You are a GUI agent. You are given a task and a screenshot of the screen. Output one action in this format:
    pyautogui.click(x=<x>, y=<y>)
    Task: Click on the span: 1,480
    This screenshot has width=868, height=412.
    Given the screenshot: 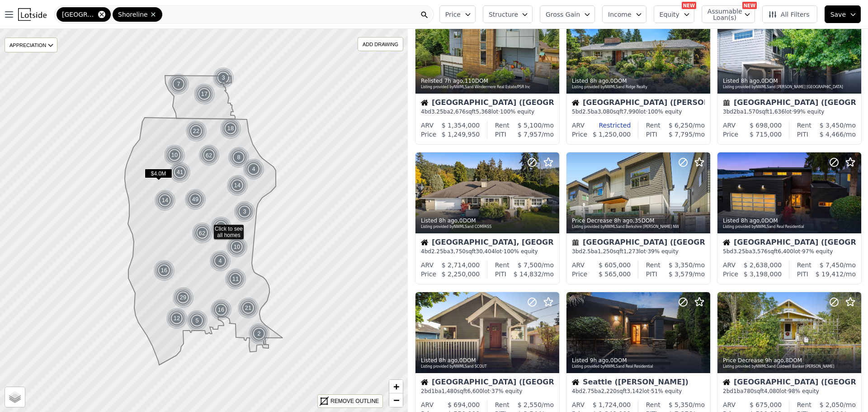 What is the action you would take?
    pyautogui.click(x=450, y=391)
    